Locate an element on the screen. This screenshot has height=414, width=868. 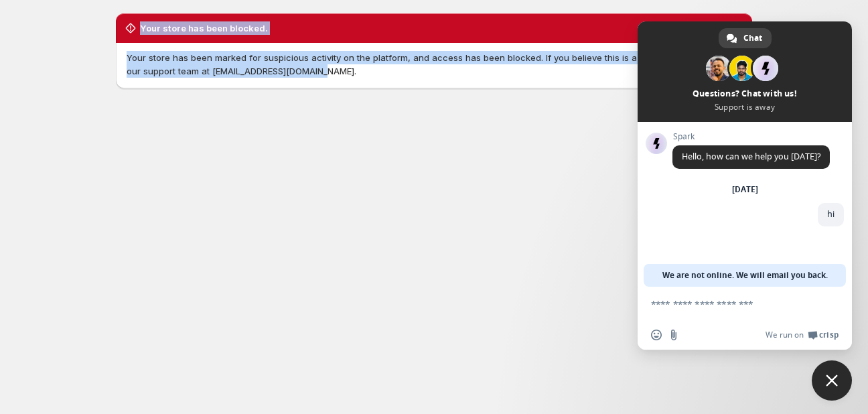
span: hi is located at coordinates (831, 214).